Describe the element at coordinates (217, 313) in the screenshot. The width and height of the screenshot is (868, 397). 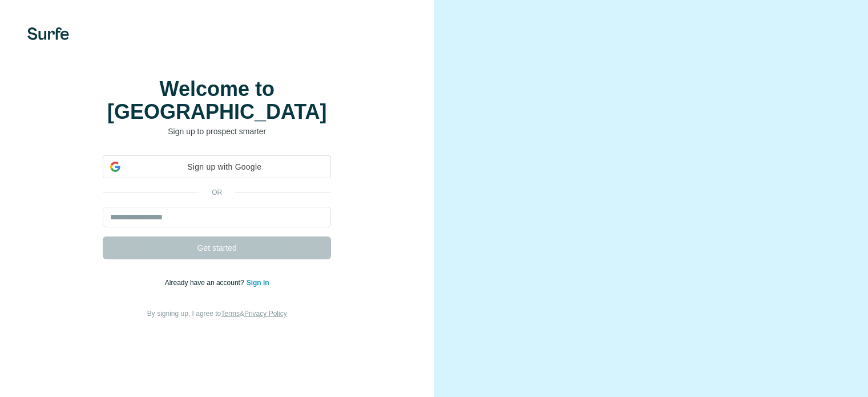
I see `span: By signing up, I agree to &` at that location.